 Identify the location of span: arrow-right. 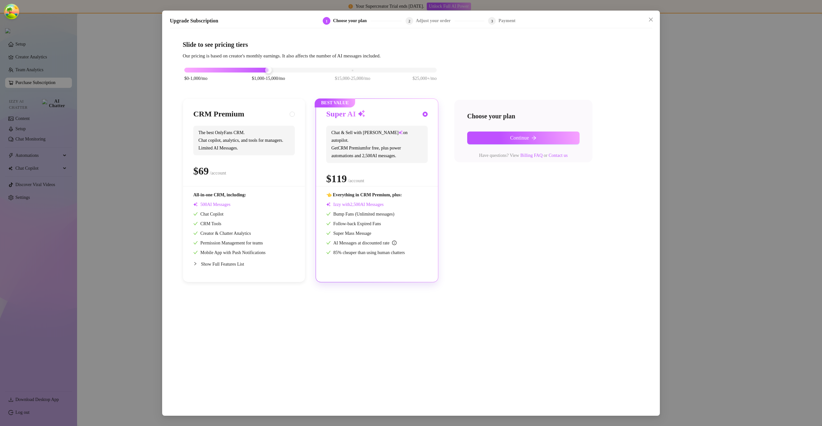
(534, 138).